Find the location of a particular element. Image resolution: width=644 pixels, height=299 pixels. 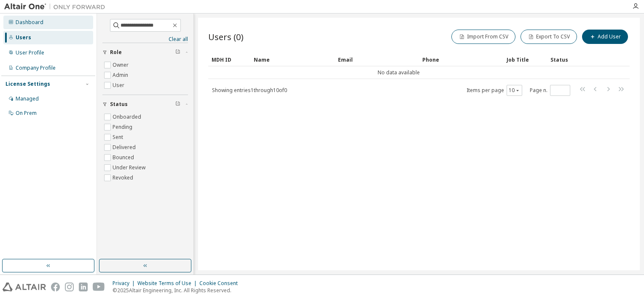

div: Website Terms of Use is located at coordinates (168, 283).